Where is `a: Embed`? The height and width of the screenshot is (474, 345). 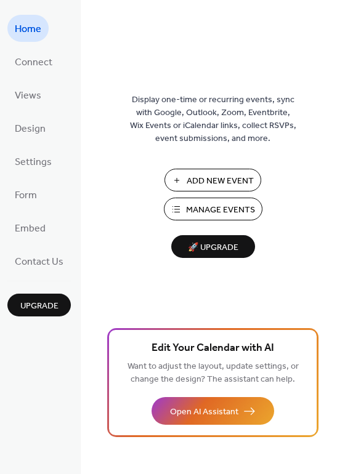
a: Embed is located at coordinates (30, 228).